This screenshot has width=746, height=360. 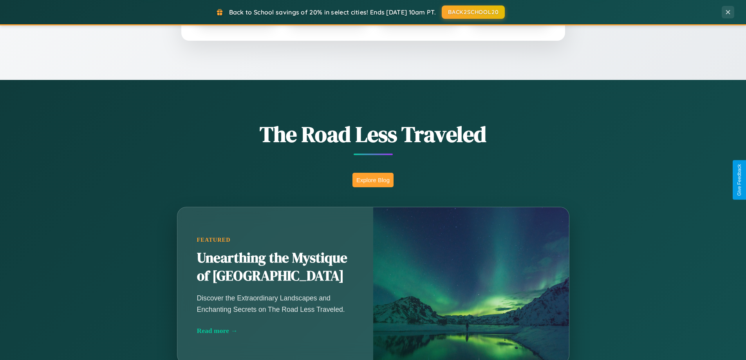 I want to click on p: Discover the Extraordinary Landscapes and Enchanting Secrets on The Road Less Traveled., so click(x=275, y=303).